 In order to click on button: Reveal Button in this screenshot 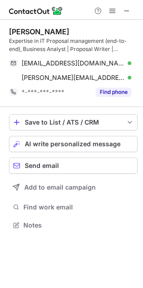, I will do `click(114, 92)`.